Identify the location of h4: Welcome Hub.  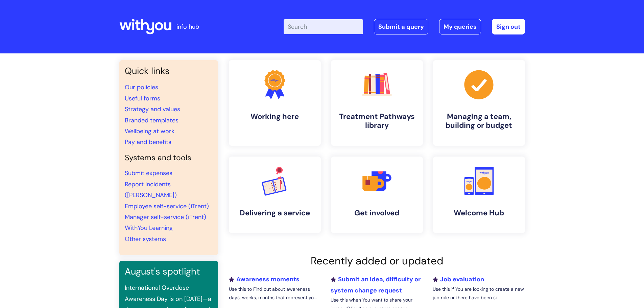
(479, 213).